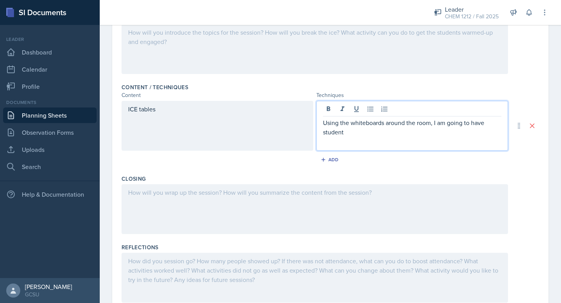 This screenshot has height=303, width=561. What do you see at coordinates (50, 115) in the screenshot?
I see `a: Planning Sheets` at bounding box center [50, 115].